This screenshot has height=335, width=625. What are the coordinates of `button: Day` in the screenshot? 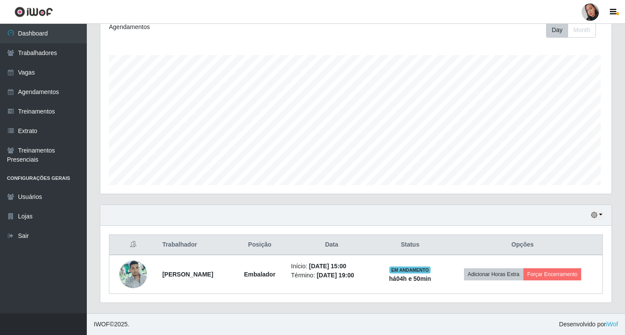 It's located at (556, 30).